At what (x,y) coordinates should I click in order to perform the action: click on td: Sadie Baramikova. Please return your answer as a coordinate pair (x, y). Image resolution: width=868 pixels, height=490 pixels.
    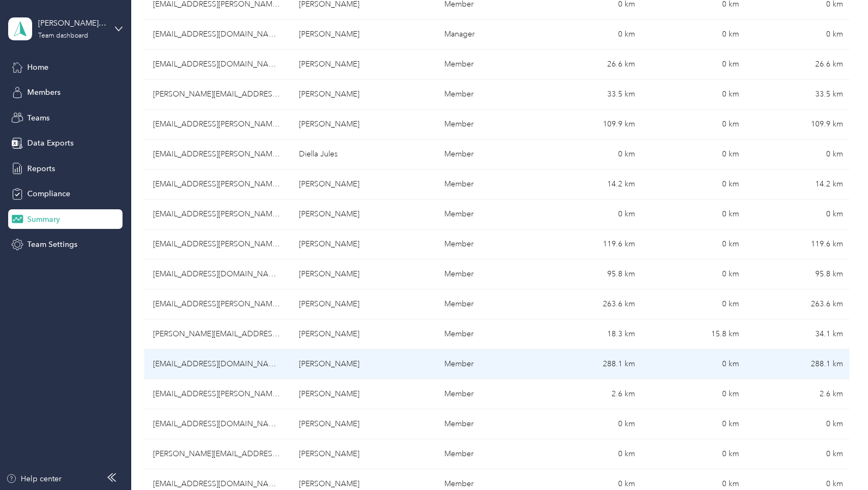
    Looking at the image, I should click on (363, 424).